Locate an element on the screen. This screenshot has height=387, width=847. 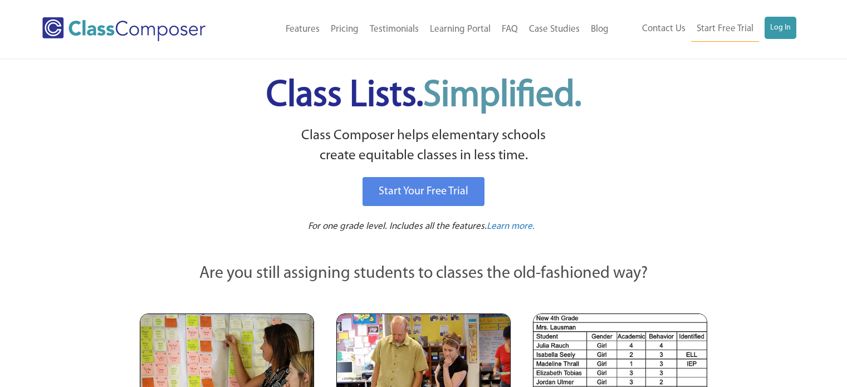
a: Blog is located at coordinates (600, 30).